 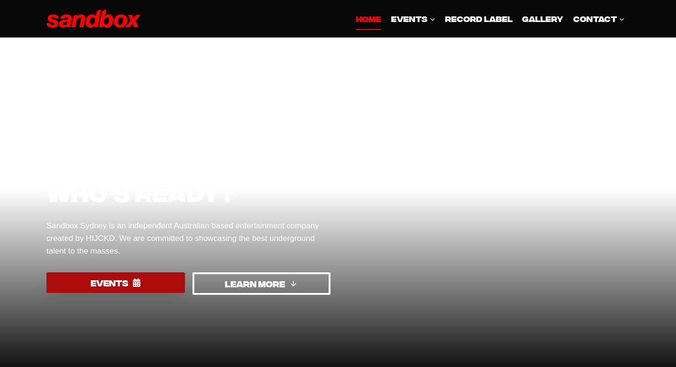 I want to click on a: LEARN MORE, so click(x=261, y=283).